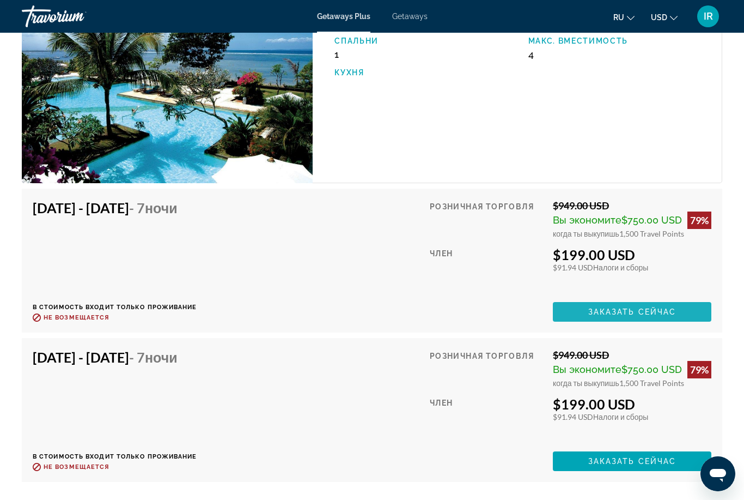 Image resolution: width=744 pixels, height=500 pixels. What do you see at coordinates (708, 16) in the screenshot?
I see `button: User Menu` at bounding box center [708, 16].